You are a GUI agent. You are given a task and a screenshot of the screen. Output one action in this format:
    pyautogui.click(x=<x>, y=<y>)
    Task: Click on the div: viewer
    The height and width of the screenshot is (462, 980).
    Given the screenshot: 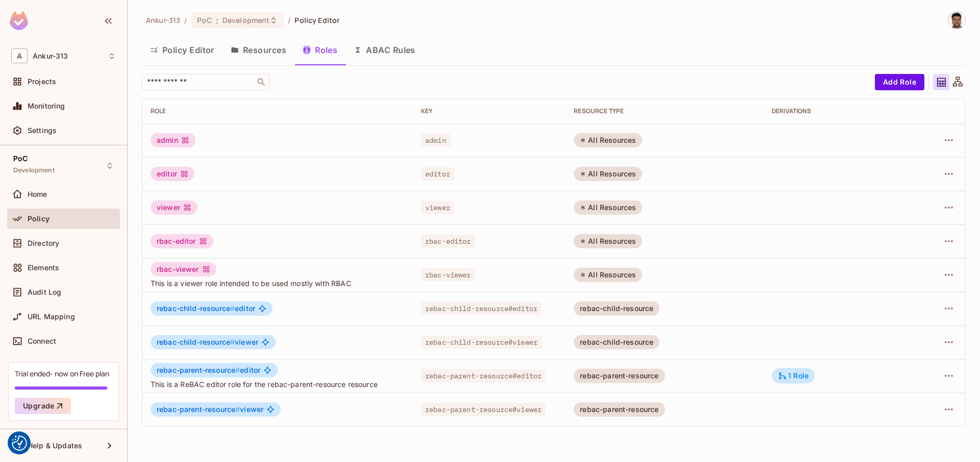 What is the action you would take?
    pyautogui.click(x=174, y=208)
    